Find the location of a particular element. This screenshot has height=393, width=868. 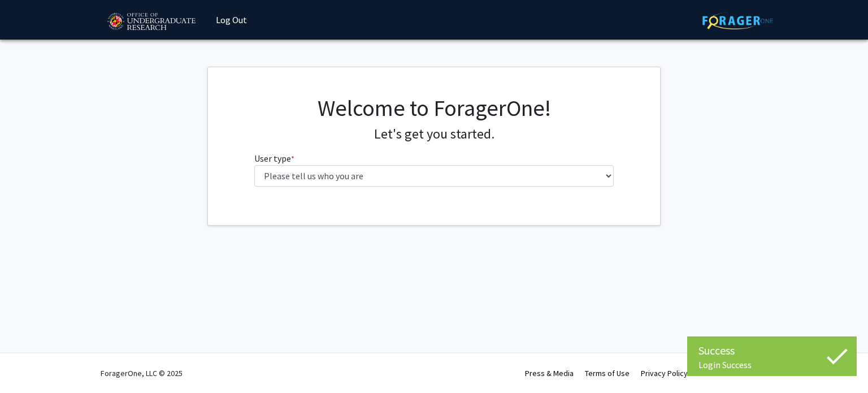

div: Login Success is located at coordinates (773, 365).